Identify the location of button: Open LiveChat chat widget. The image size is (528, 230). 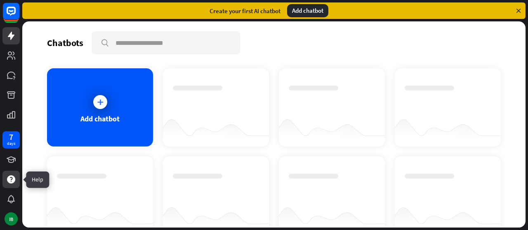
(19, 16).